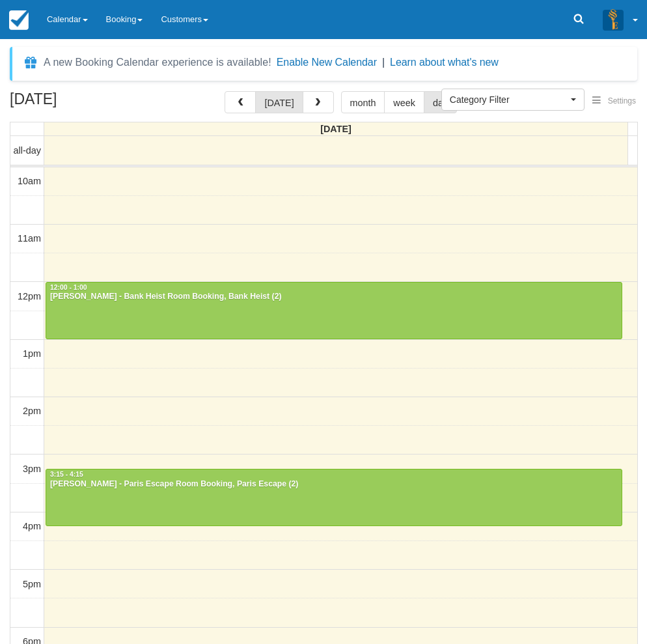 The height and width of the screenshot is (644, 647). What do you see at coordinates (508, 99) in the screenshot?
I see `span: Category Filter` at bounding box center [508, 99].